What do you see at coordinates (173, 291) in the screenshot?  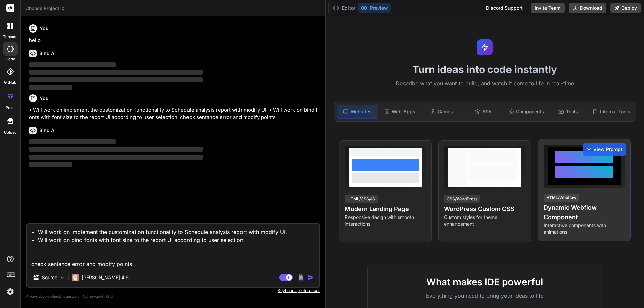 I see `p: Keyboard preferences` at bounding box center [173, 291].